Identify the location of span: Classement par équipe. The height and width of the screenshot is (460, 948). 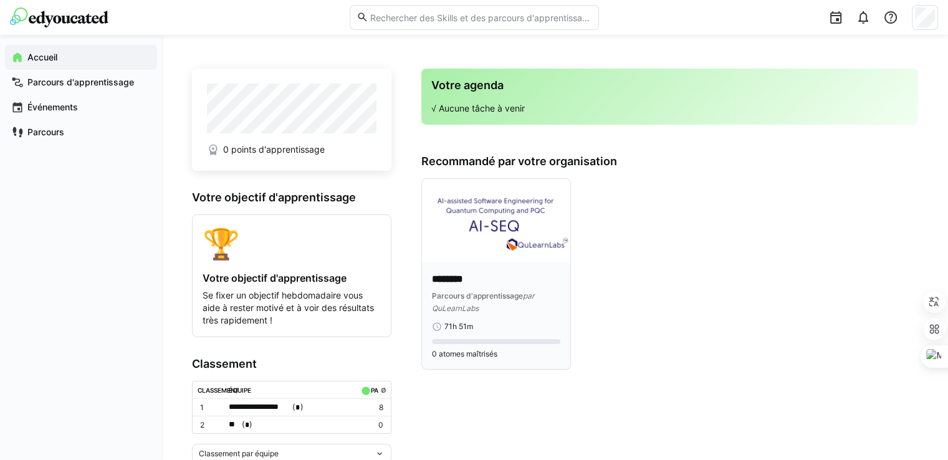
(239, 454).